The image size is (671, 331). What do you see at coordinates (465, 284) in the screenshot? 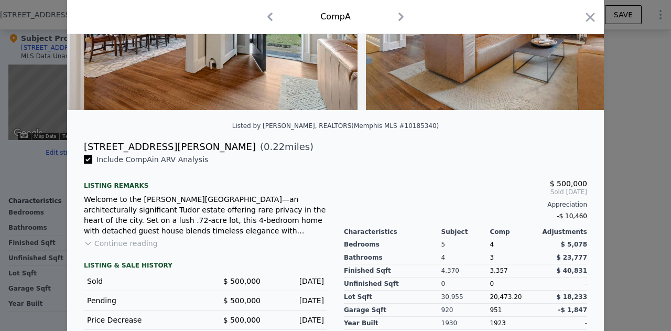
I see `div: 0` at bounding box center [465, 284].